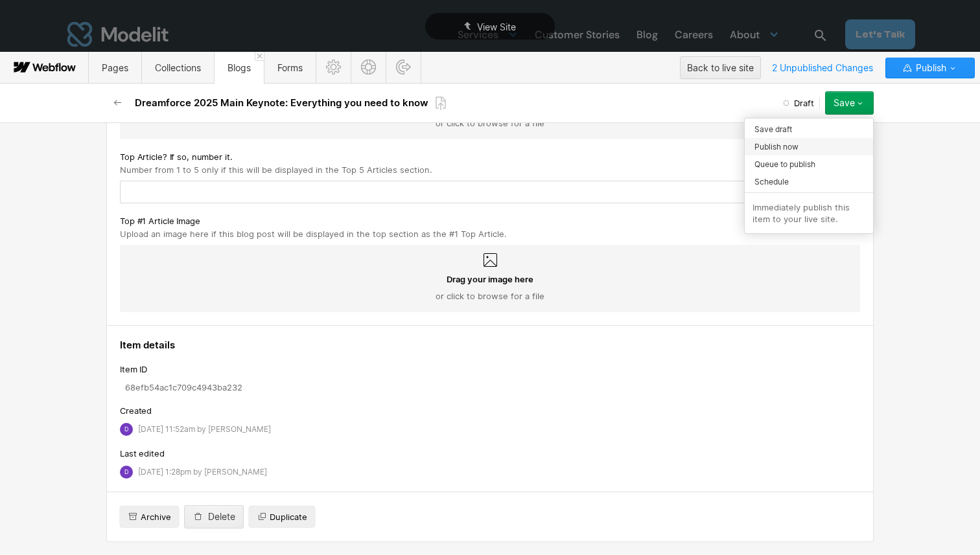 This screenshot has height=555, width=980. Describe the element at coordinates (214, 517) in the screenshot. I see `button: Delete` at that location.